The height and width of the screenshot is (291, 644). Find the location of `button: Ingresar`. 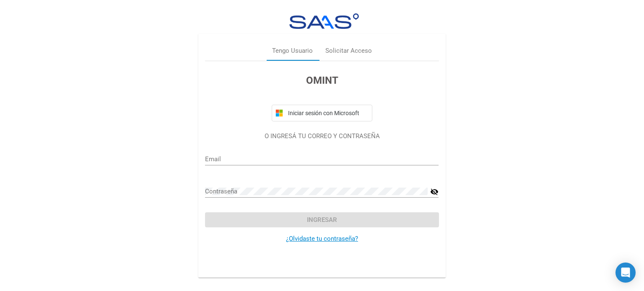

button: Ingresar is located at coordinates (321, 220).